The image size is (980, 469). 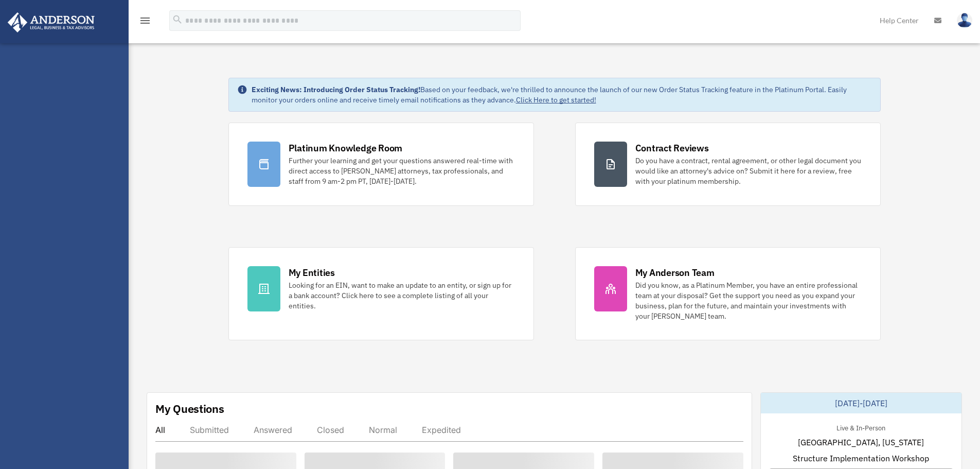 I want to click on div: Further your learning and get your questions answered real-time with direct access to [PERSON_NAM..., so click(x=402, y=171).